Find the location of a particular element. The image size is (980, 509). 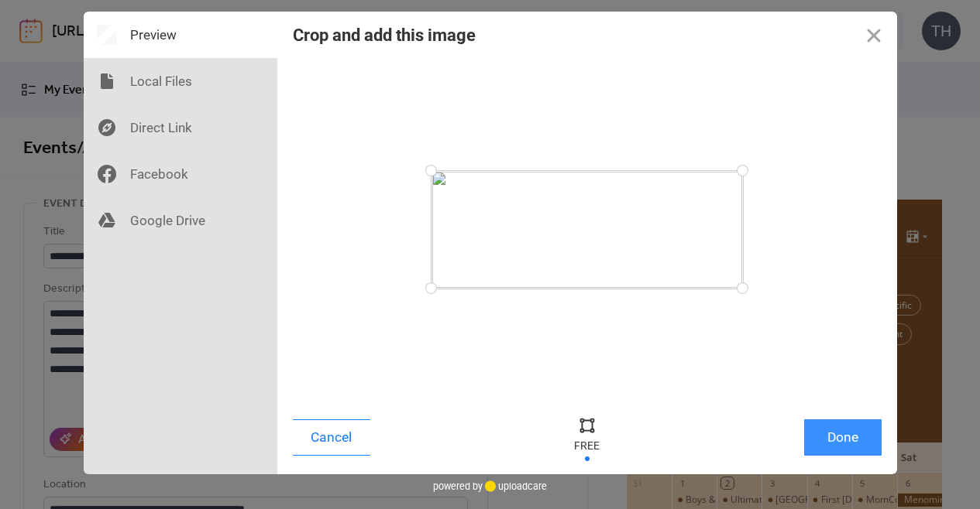

div: Facebook is located at coordinates (181, 174).